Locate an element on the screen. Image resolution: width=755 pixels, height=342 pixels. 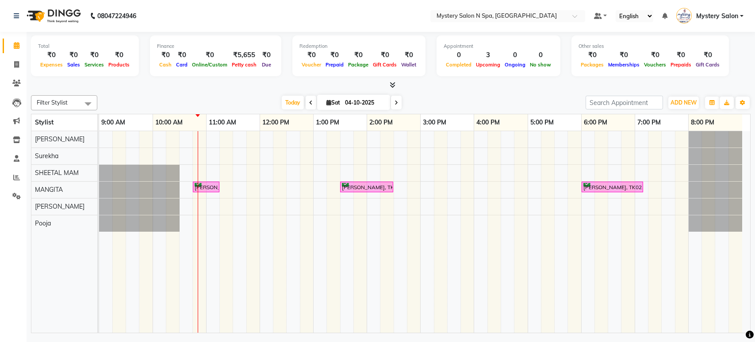
button: ADD NEW is located at coordinates (683, 103).